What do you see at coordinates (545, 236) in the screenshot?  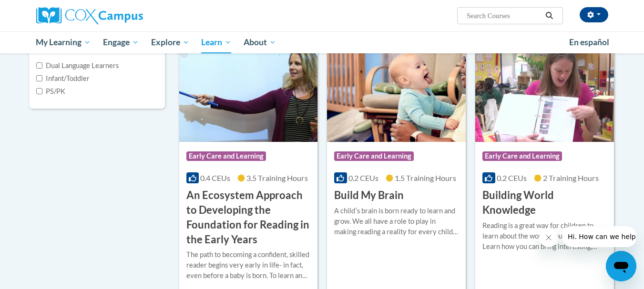 I see `div: Reading is a great way for children to learn about the world around them. Learn how you can bring...` at bounding box center [545, 236].